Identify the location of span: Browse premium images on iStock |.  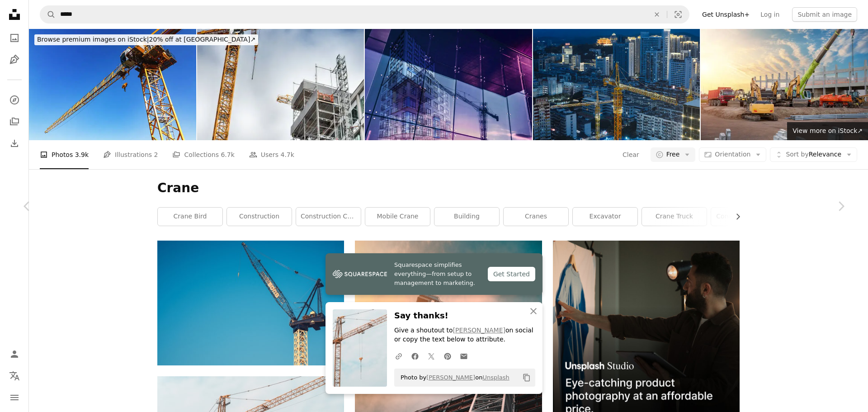
(93, 39).